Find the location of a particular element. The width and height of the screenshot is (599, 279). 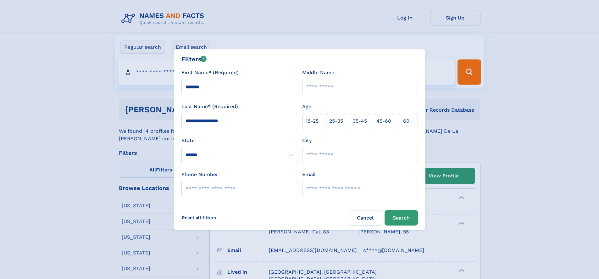

span: 35‑45 is located at coordinates (360, 121).